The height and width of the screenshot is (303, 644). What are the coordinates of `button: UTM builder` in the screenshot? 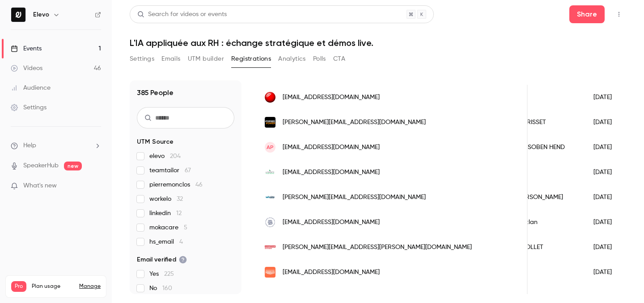 It's located at (206, 59).